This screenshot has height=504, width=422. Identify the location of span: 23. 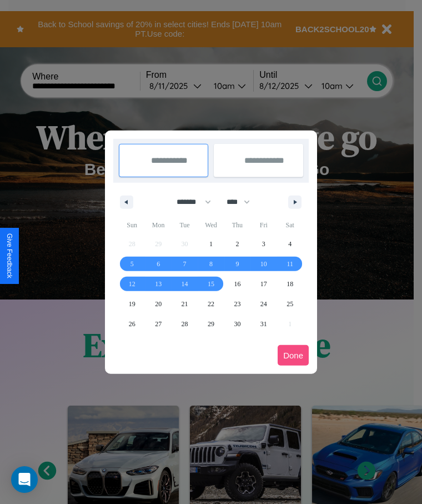
(237, 304).